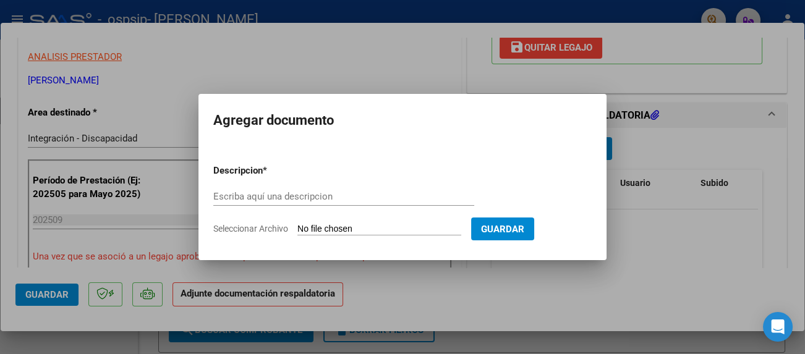 The height and width of the screenshot is (354, 805). I want to click on span: Seleccionar Archivo, so click(250, 229).